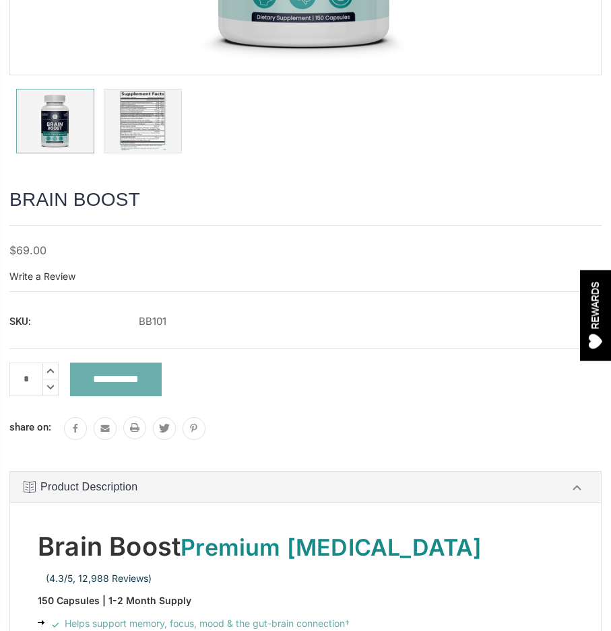 This screenshot has height=631, width=611. I want to click on span: Product Description, so click(89, 487).